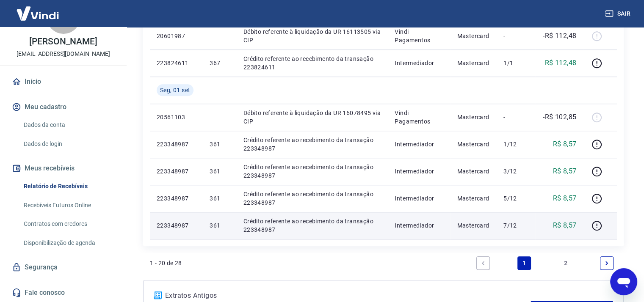 This screenshot has height=302, width=644. Describe the element at coordinates (166, 263) in the screenshot. I see `p: 1 - 20 de 28` at that location.